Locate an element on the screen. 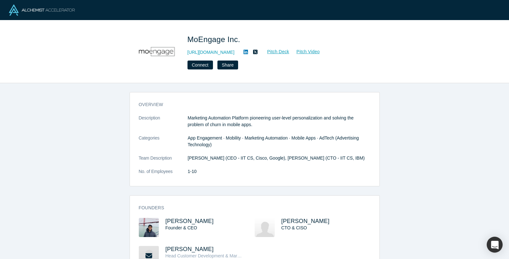 Image resolution: width=509 pixels, height=259 pixels. img: Alchemist Logo is located at coordinates (42, 10).